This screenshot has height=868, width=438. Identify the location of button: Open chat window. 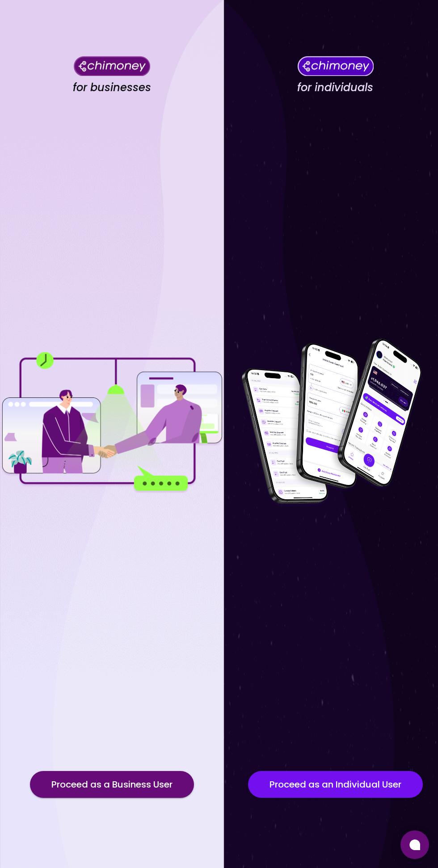
(415, 845).